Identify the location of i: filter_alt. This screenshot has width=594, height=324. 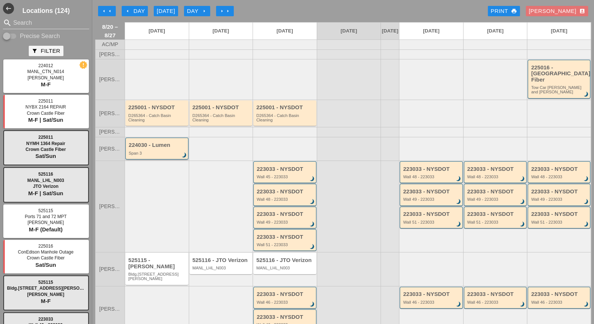
(35, 51).